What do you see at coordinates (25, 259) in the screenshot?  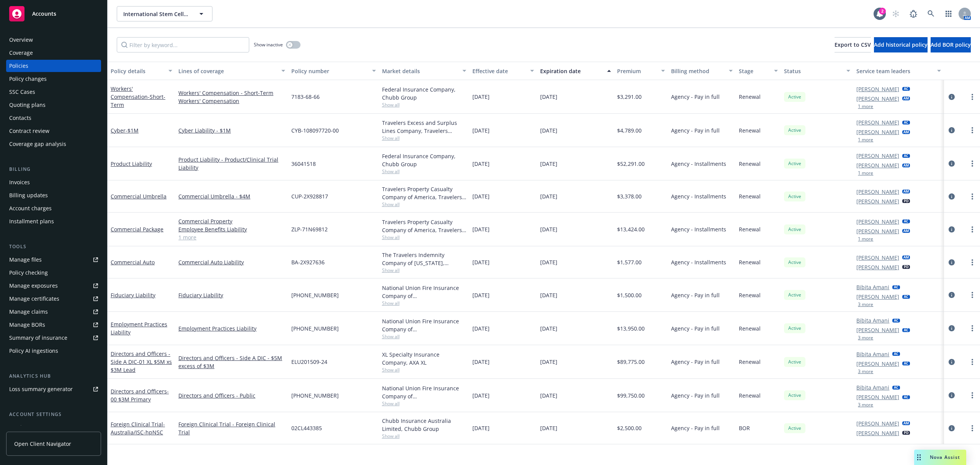 I see `div: Manage files` at bounding box center [25, 259].